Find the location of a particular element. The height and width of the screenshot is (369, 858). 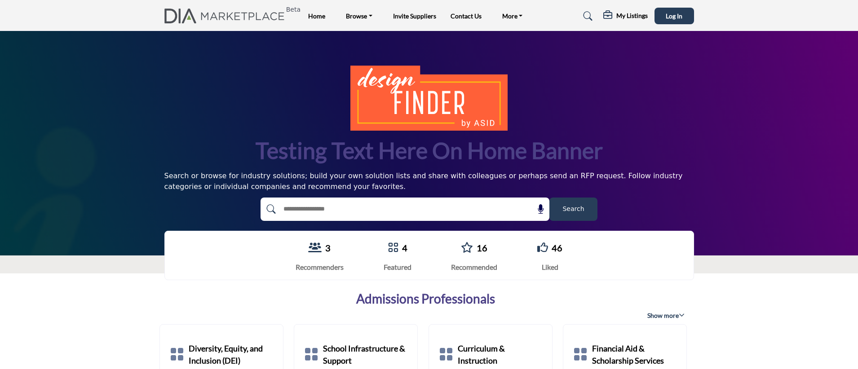

h1: Testing text here on home banner is located at coordinates (429, 151).